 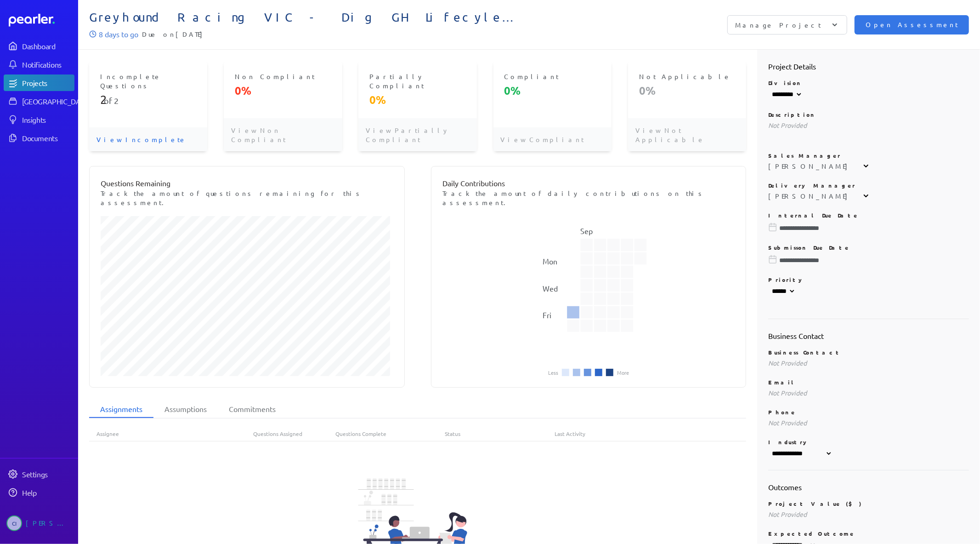 What do you see at coordinates (869, 442) in the screenshot?
I see `p: Industry` at bounding box center [869, 442].